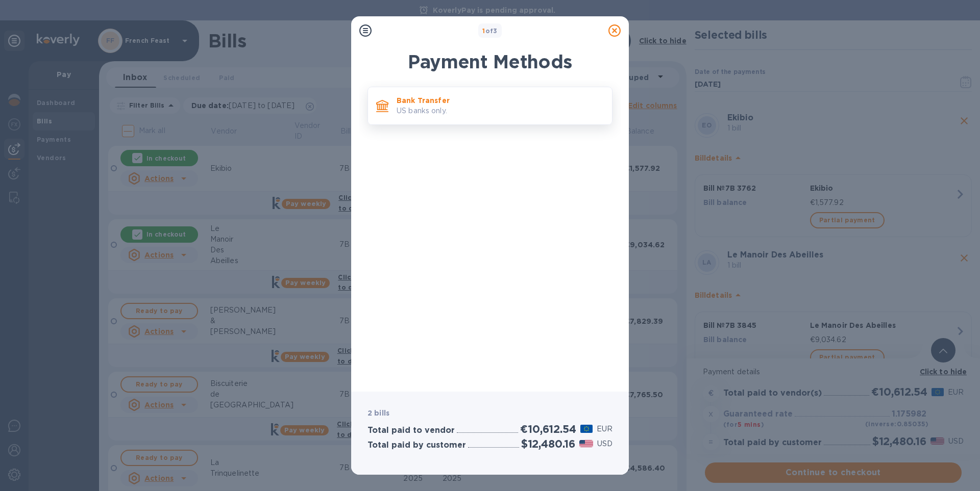  I want to click on p: Bank Transfer, so click(500, 101).